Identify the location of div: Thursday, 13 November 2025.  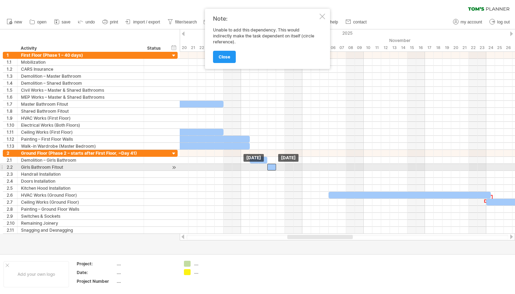
(394, 48).